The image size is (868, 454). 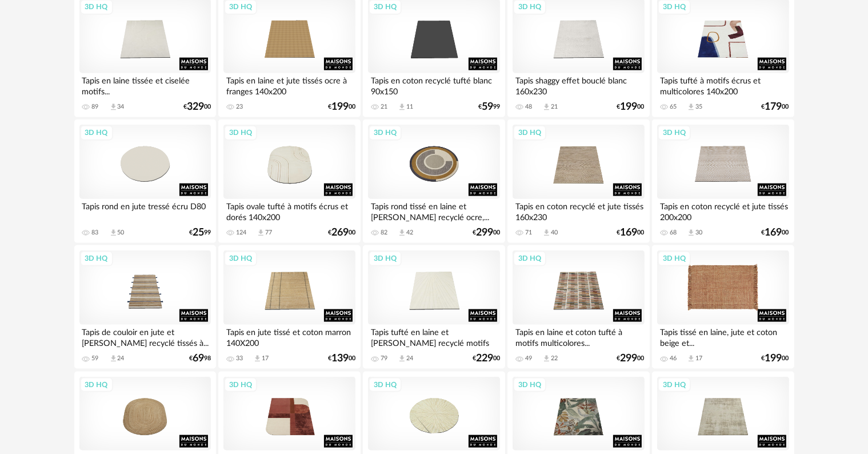 What do you see at coordinates (121, 233) in the screenshot?
I see `div: 50` at bounding box center [121, 233].